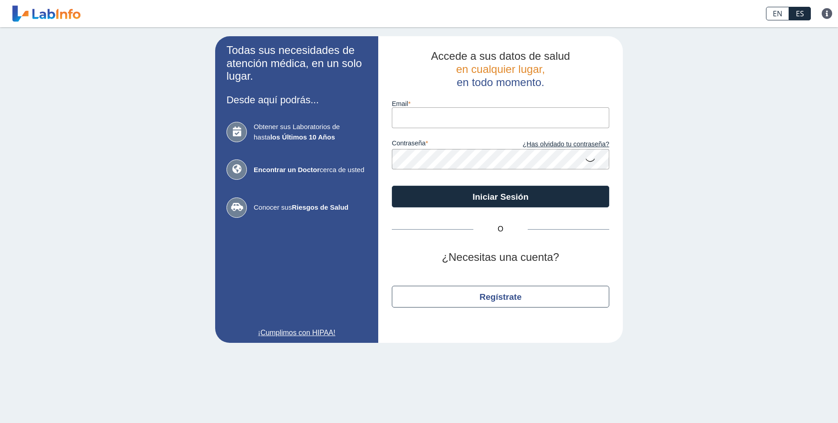 This screenshot has height=423, width=838. Describe the element at coordinates (501, 297) in the screenshot. I see `button: Regístrate` at that location.